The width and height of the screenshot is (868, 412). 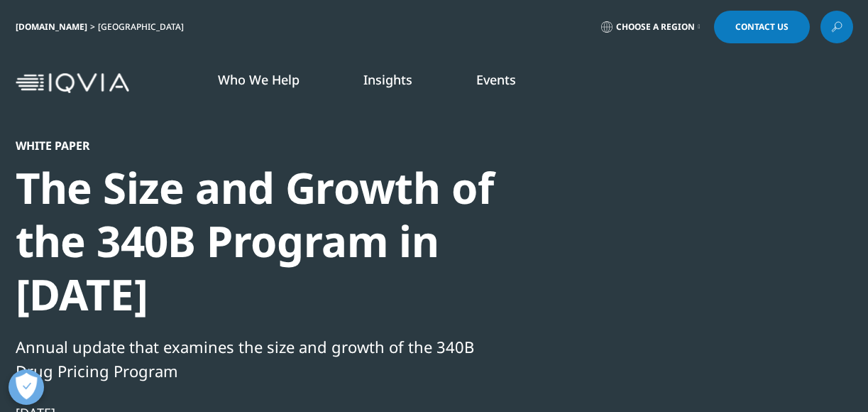 What do you see at coordinates (26, 387) in the screenshot?
I see `button: Open Preferences` at bounding box center [26, 387].